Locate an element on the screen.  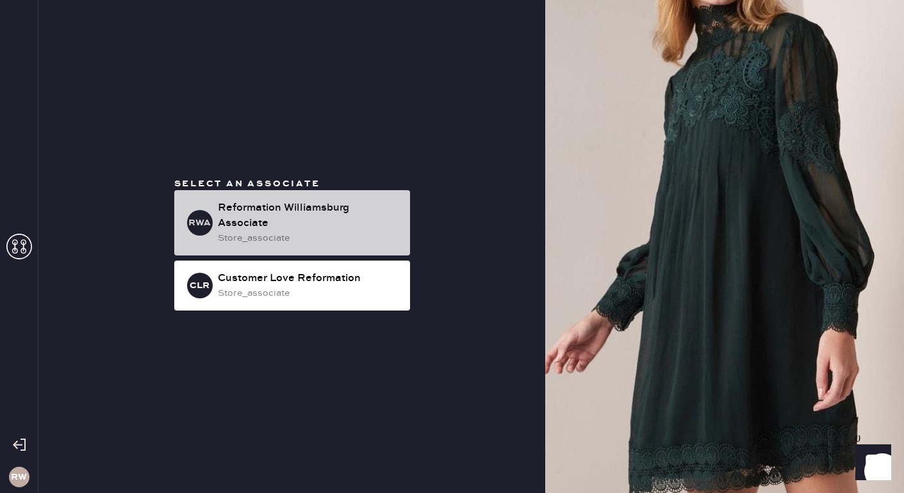
div: Customer Love Reformation is located at coordinates (309, 279).